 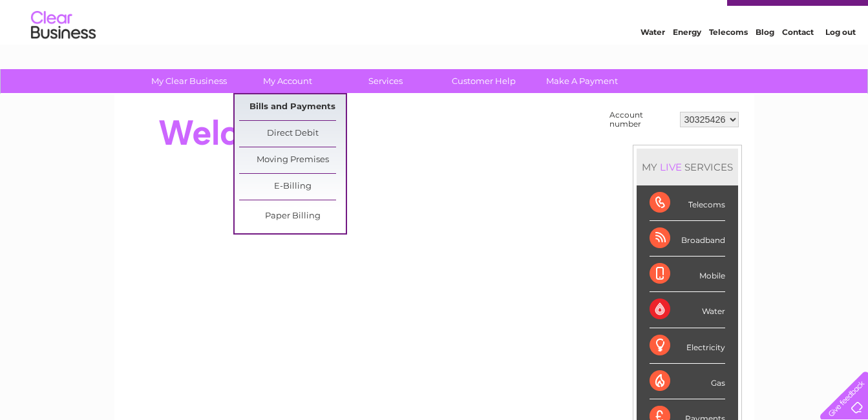 What do you see at coordinates (292, 107) in the screenshot?
I see `a: Bills and Payments` at bounding box center [292, 107].